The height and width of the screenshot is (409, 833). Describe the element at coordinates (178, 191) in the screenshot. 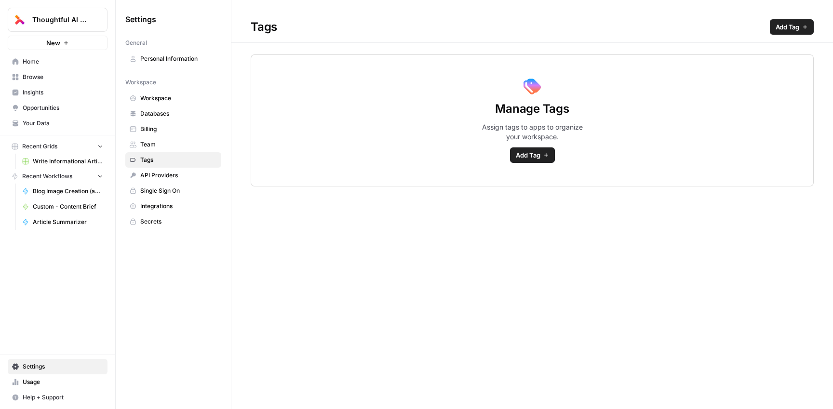

I see `span: Single Sign On` at that location.